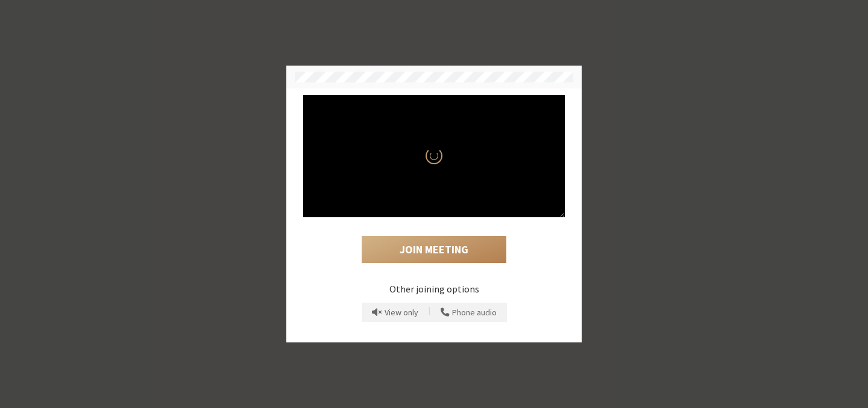 The height and width of the screenshot is (408, 868). What do you see at coordinates (434, 250) in the screenshot?
I see `button: Join Meeting` at bounding box center [434, 250].